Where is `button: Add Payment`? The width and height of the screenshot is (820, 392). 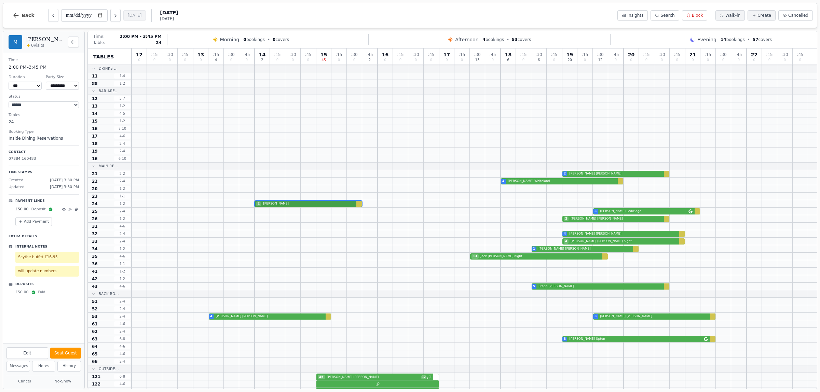
button: Add Payment is located at coordinates (33, 222).